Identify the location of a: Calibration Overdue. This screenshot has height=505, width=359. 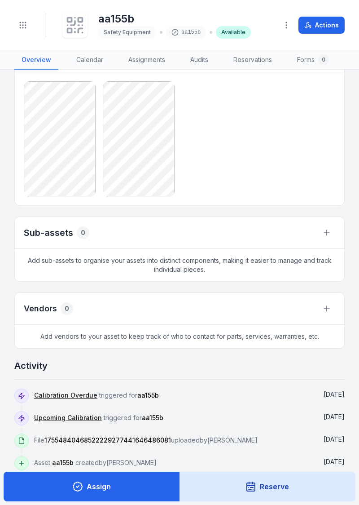
(66, 395).